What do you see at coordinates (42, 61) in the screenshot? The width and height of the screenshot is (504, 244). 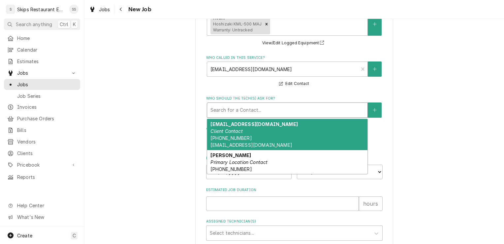 I see `a: Estimates` at bounding box center [42, 61].